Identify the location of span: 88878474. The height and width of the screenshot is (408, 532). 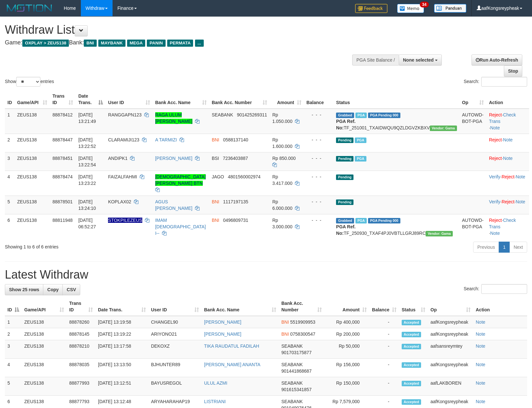
(62, 177).